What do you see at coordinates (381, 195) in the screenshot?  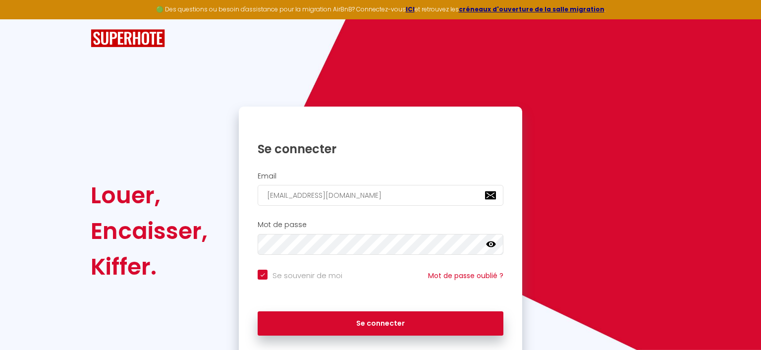 I see `input: Ton Email` at bounding box center [381, 195].